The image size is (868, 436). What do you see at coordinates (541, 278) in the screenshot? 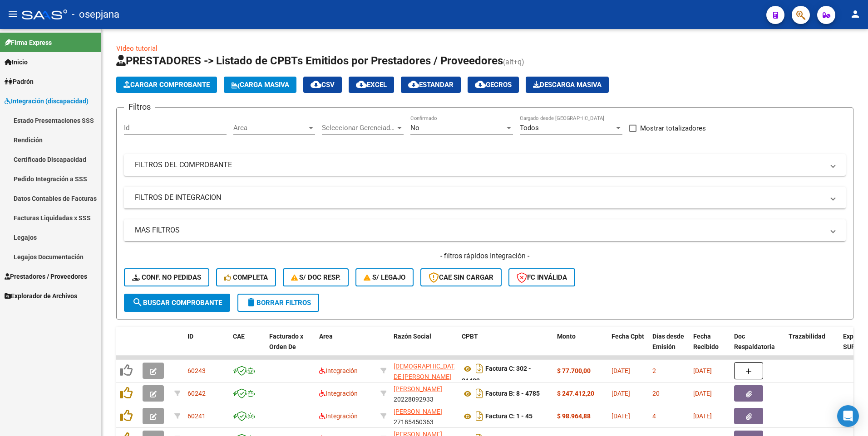
I see `button: FC Inválida` at bounding box center [541, 278].